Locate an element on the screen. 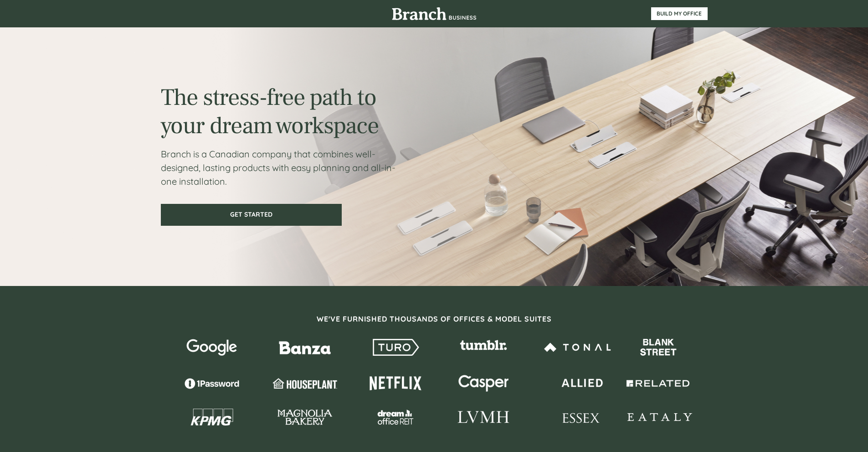  a: BUILD MY OFFICE is located at coordinates (680, 14).